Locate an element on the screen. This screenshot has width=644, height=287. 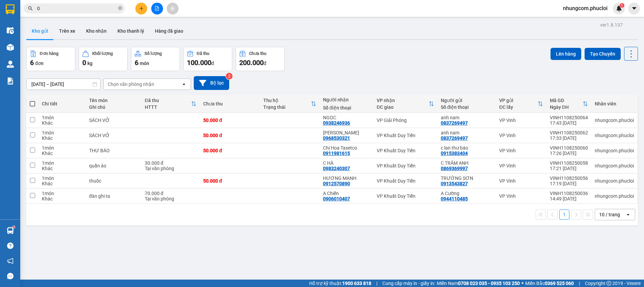
div: Chưa thu is located at coordinates (258, 53).